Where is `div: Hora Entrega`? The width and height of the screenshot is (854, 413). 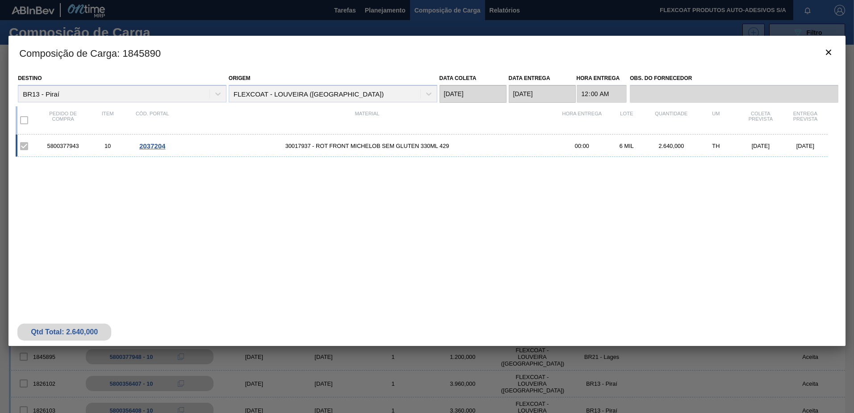
div: Hora Entrega is located at coordinates (582, 120).